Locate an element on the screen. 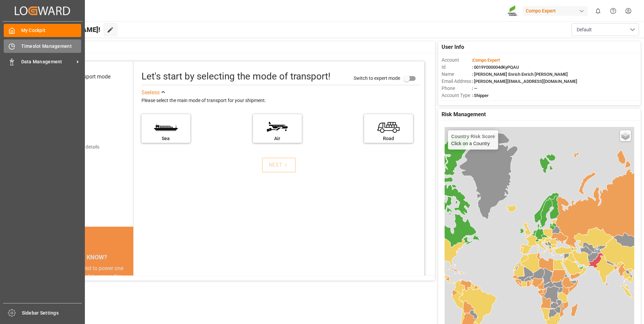 This screenshot has height=324, width=644. span: User Info is located at coordinates (452, 47).